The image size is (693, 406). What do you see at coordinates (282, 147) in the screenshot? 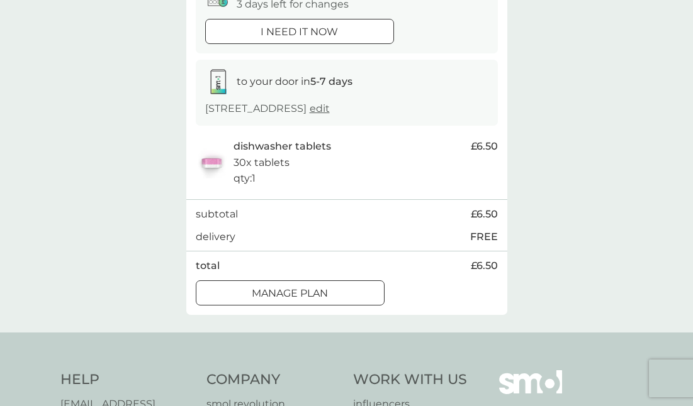
I see `p: dishwasher tablets` at bounding box center [282, 147].